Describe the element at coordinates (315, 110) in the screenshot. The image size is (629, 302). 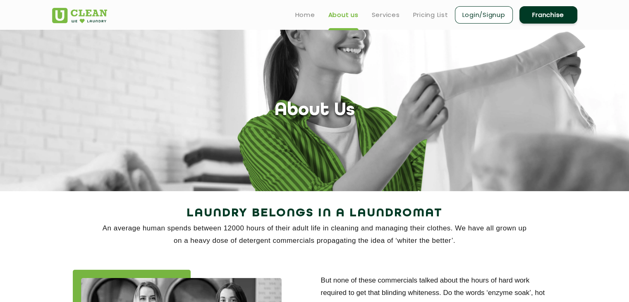
I see `h1: About Us` at that location.